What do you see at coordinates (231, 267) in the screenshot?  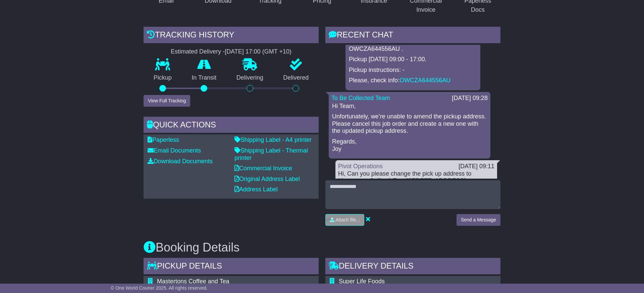 I see `div: Pickup Details` at bounding box center [231, 267].